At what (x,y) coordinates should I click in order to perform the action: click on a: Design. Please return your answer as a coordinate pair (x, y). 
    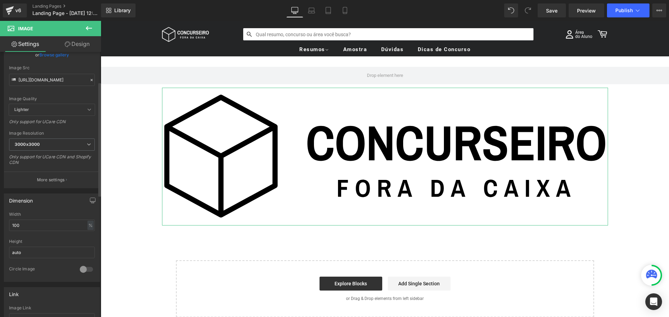
    Looking at the image, I should click on (77, 44).